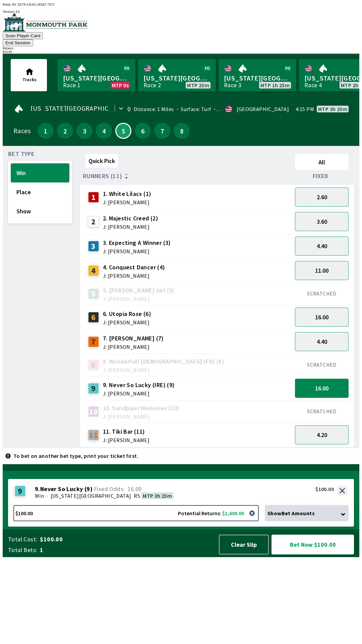  Describe the element at coordinates (93, 318) in the screenshot. I see `div: 6` at that location.